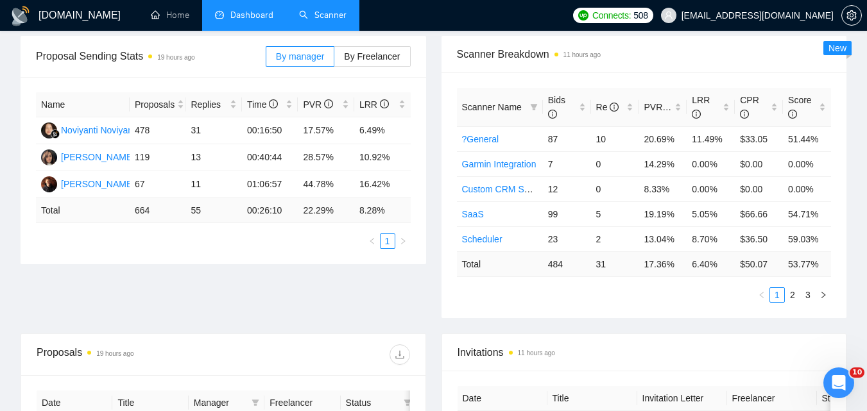 The image size is (867, 411). What do you see at coordinates (383, 158) in the screenshot?
I see `td: 10.92%` at bounding box center [383, 158].